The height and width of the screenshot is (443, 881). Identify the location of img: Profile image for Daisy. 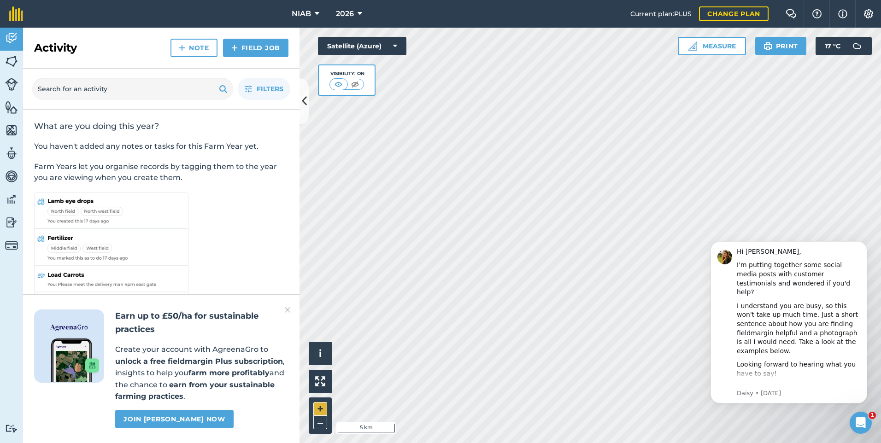
(28, 27).